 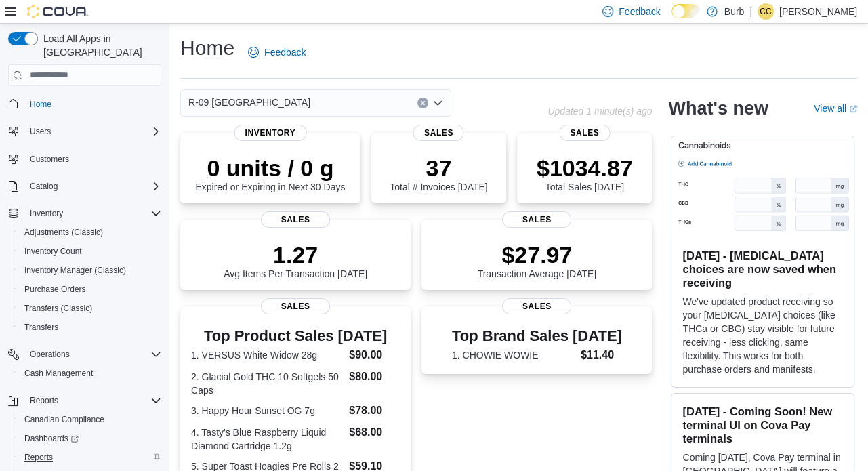 What do you see at coordinates (76, 270) in the screenshot?
I see `a: Inventory Manager (Classic)` at bounding box center [76, 270].